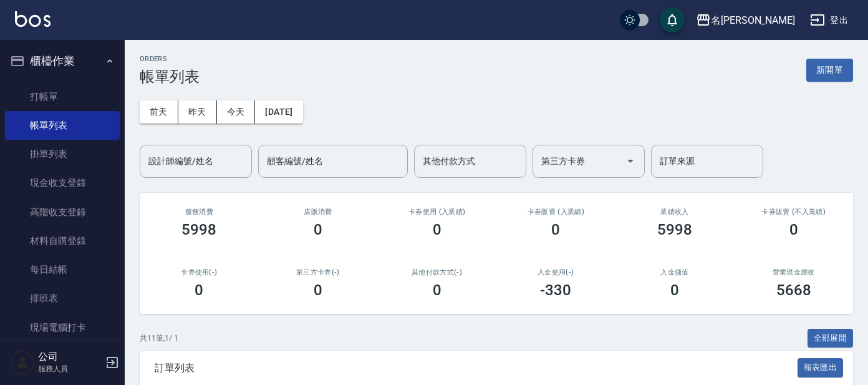  Describe the element at coordinates (830, 70) in the screenshot. I see `button: 新開單` at that location.